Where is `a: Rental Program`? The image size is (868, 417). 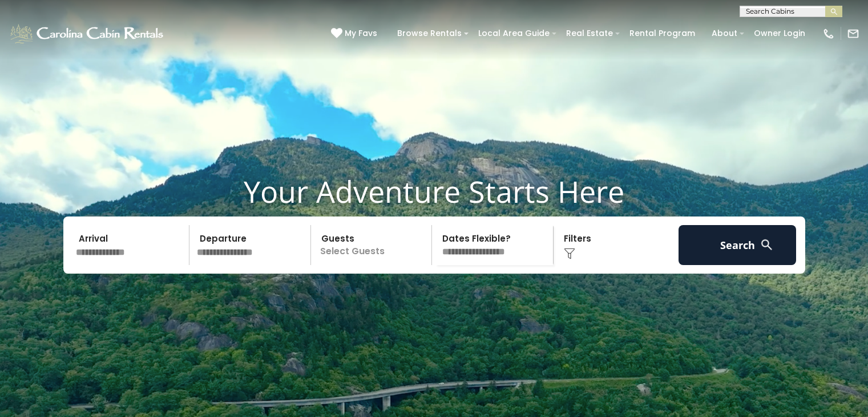 a: Rental Program is located at coordinates (662, 33).